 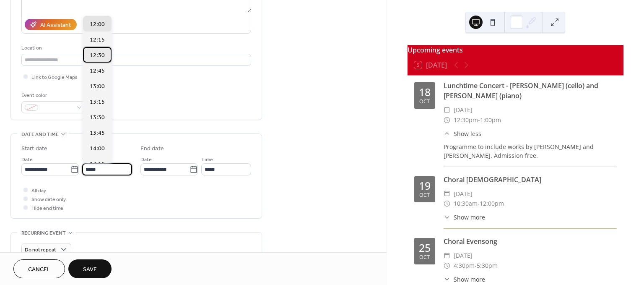 What do you see at coordinates (38, 190) in the screenshot?
I see `span: All day` at bounding box center [38, 190].